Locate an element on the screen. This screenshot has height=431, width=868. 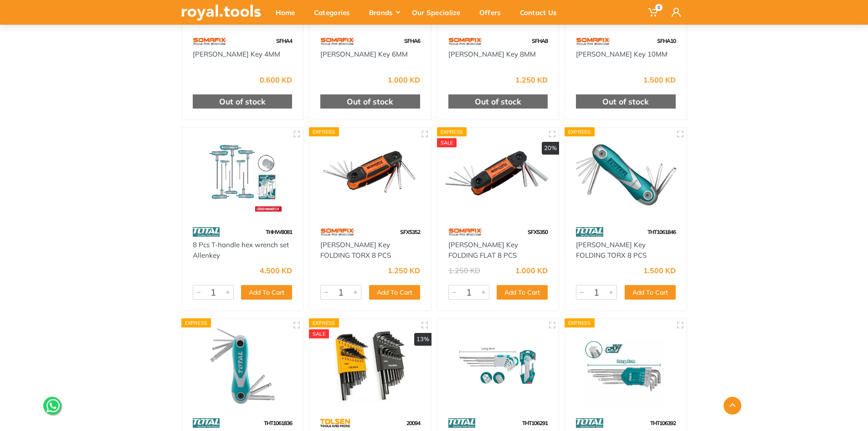
img: Royal Tools - 9Pcs Allen Key Torx key is located at coordinates (626, 366).